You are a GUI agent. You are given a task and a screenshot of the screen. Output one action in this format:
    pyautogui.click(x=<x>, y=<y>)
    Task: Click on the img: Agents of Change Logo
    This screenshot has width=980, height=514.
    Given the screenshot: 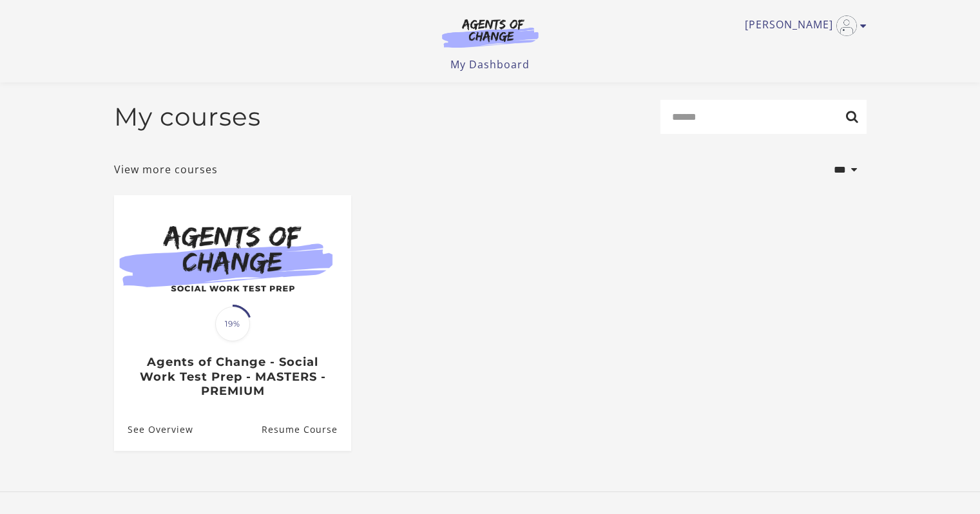 What is the action you would take?
    pyautogui.click(x=490, y=33)
    